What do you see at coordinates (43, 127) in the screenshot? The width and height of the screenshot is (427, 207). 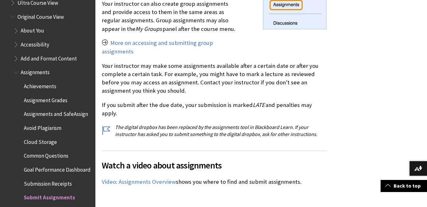 I see `span: Avoid Plagiarism` at bounding box center [43, 127].